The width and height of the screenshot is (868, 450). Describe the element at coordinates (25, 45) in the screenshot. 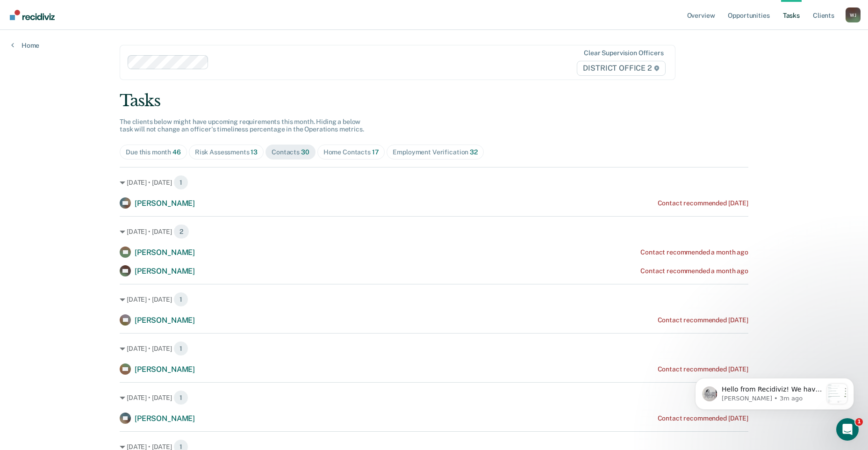

I see `a: Home` at that location.